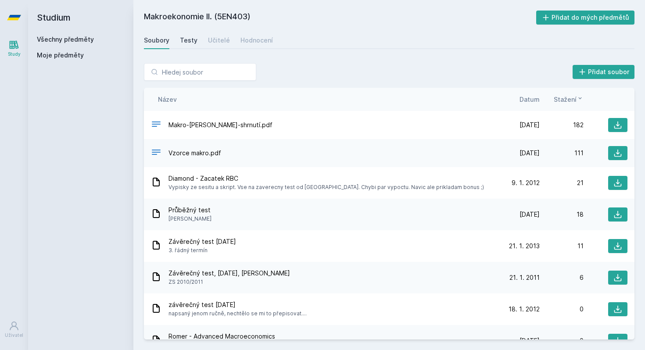  I want to click on div: Hodnocení, so click(257, 40).